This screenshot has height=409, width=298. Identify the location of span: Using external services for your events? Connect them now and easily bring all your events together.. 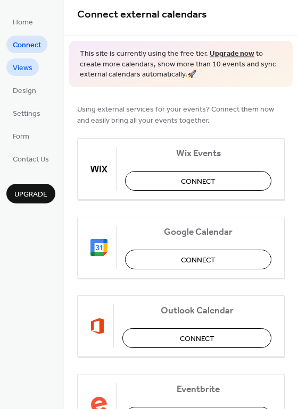
(181, 115).